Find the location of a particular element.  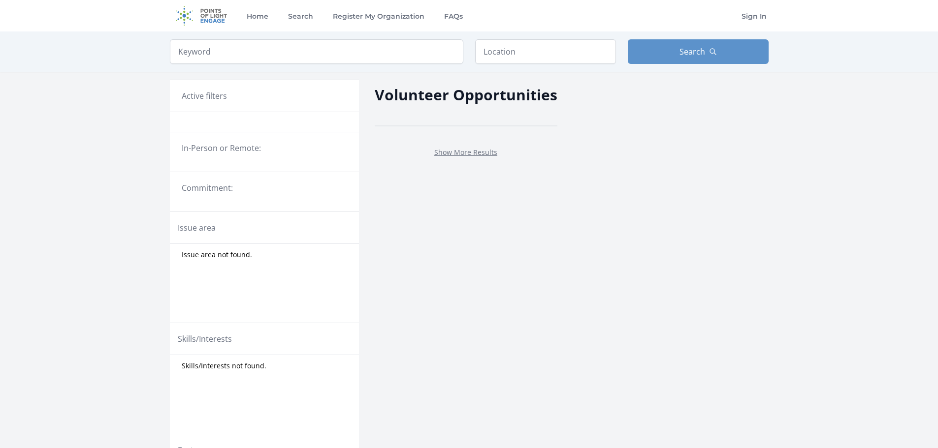

a: Show More Results is located at coordinates (466, 152).